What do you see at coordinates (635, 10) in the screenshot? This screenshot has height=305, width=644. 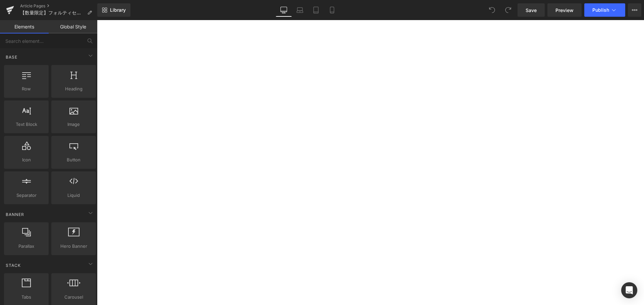 I see `button: More` at bounding box center [635, 10].